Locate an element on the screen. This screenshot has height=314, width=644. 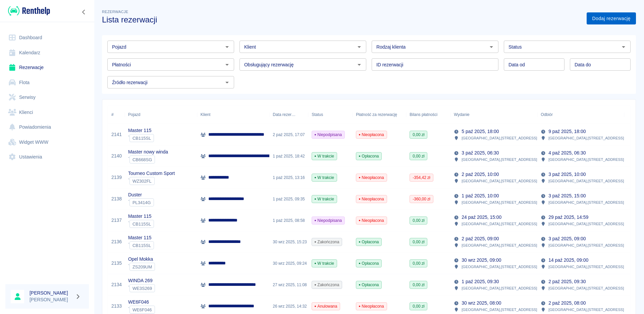
div: Pojazd is located at coordinates (134, 114).